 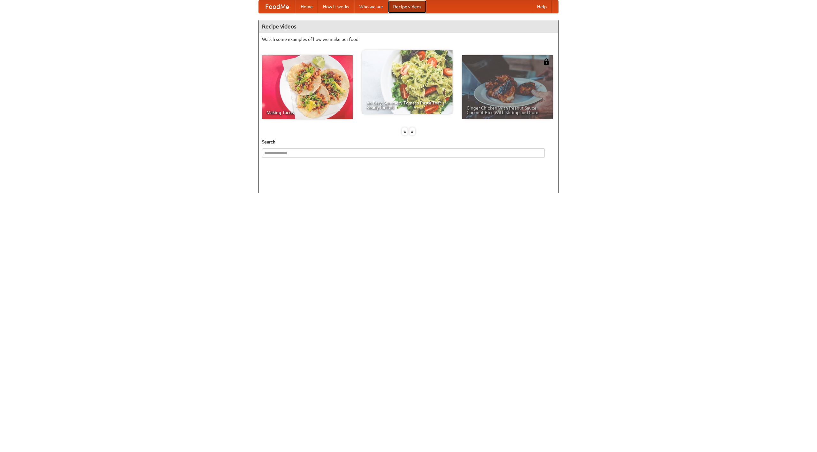 What do you see at coordinates (546, 62) in the screenshot?
I see `img: 483408.png` at bounding box center [546, 62].